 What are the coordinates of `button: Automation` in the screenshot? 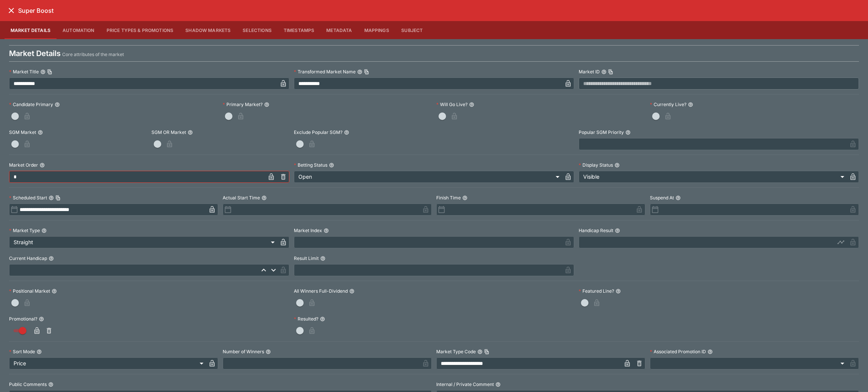 It's located at (78, 30).